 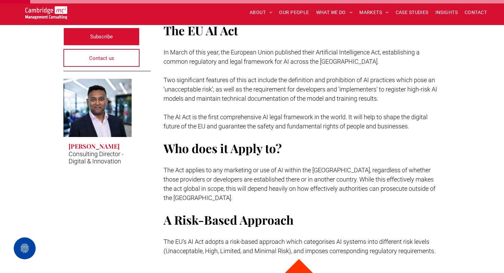 What do you see at coordinates (446, 12) in the screenshot?
I see `a: INSIGHTS` at bounding box center [446, 12].